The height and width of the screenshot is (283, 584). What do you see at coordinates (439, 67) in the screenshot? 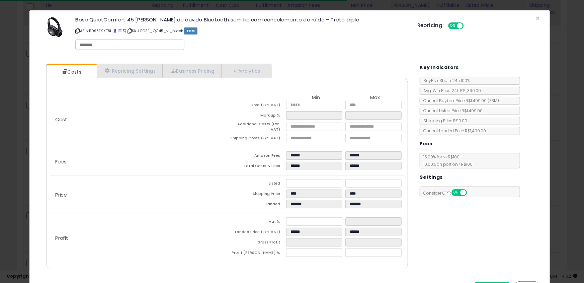
I see `h5: Key Indicators` at bounding box center [439, 67].